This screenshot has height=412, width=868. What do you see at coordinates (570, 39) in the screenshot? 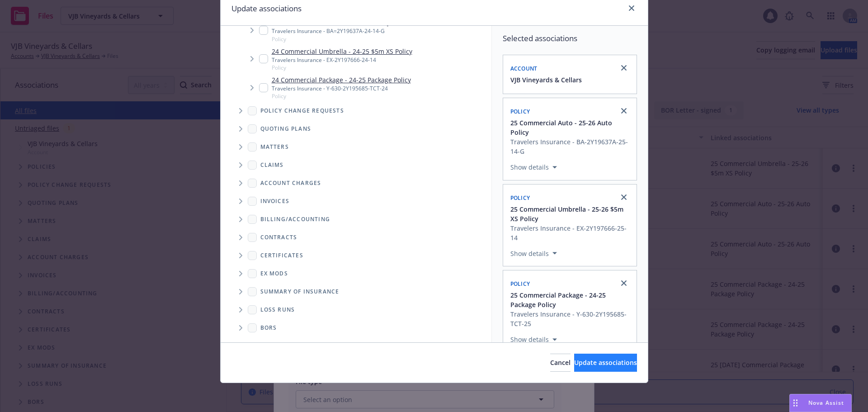
I see `span: Selected associations` at bounding box center [570, 39].